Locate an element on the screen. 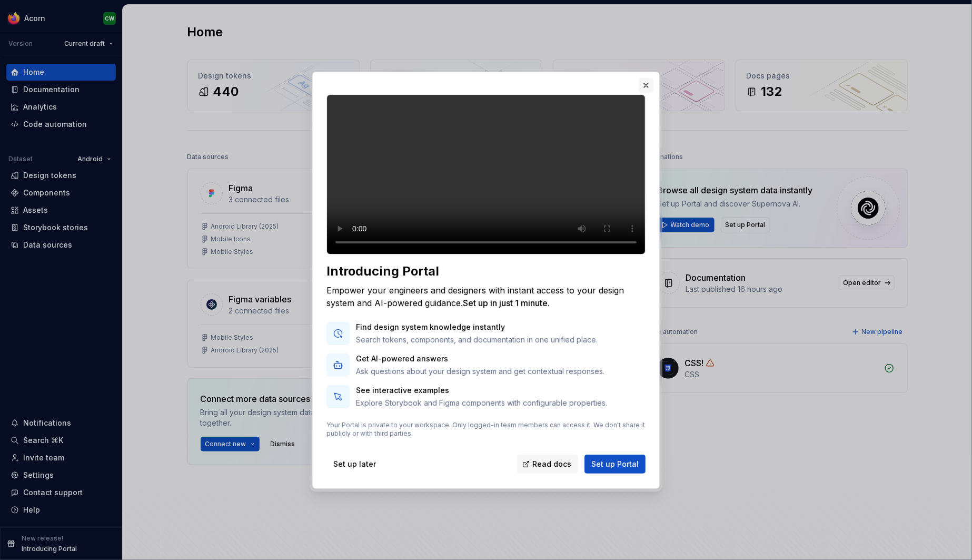 The height and width of the screenshot is (560, 972). span: Read docs is located at coordinates (552, 464).